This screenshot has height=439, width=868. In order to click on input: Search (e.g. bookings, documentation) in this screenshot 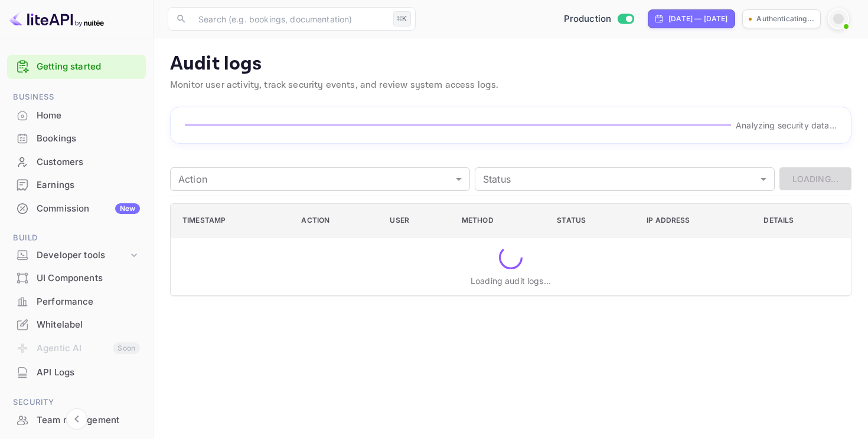, I will do `click(290, 19)`.